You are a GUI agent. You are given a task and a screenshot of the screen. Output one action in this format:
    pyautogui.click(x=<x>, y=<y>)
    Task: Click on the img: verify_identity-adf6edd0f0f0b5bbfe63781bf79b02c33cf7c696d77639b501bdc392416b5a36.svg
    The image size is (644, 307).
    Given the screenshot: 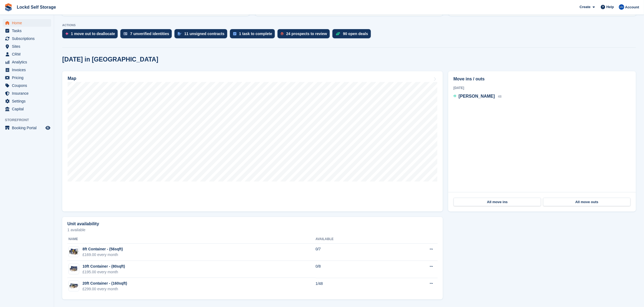 What is the action you would take?
    pyautogui.click(x=126, y=34)
    